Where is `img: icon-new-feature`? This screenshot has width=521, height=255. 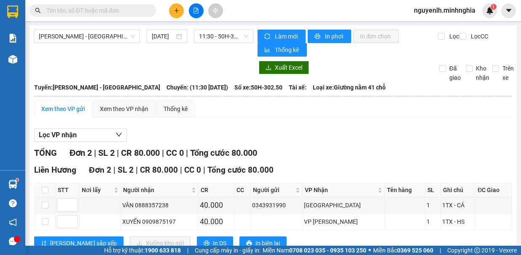 img: icon-new-feature is located at coordinates (490, 11).